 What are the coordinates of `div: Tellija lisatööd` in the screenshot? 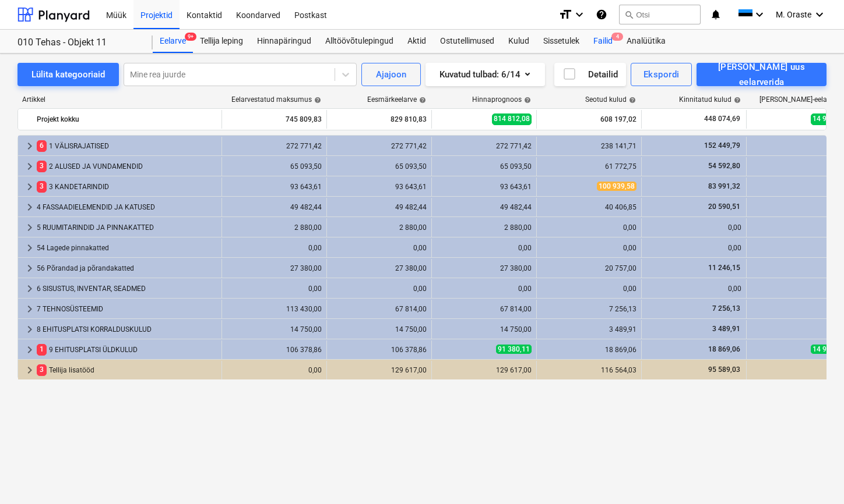 It's located at (126, 370).